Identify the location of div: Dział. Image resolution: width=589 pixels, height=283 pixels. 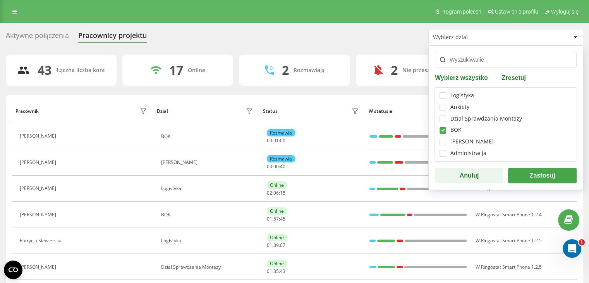
(162, 111).